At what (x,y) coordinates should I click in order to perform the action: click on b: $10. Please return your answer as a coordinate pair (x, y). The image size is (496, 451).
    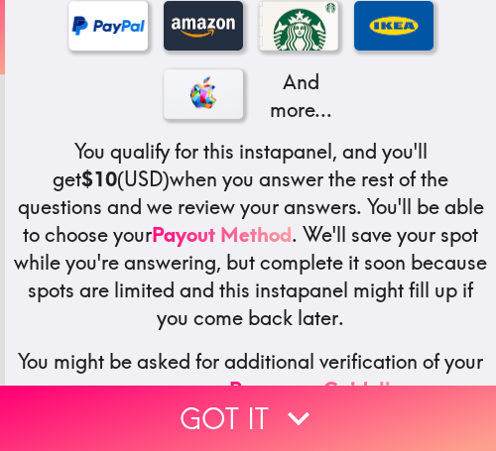
    Looking at the image, I should click on (99, 178).